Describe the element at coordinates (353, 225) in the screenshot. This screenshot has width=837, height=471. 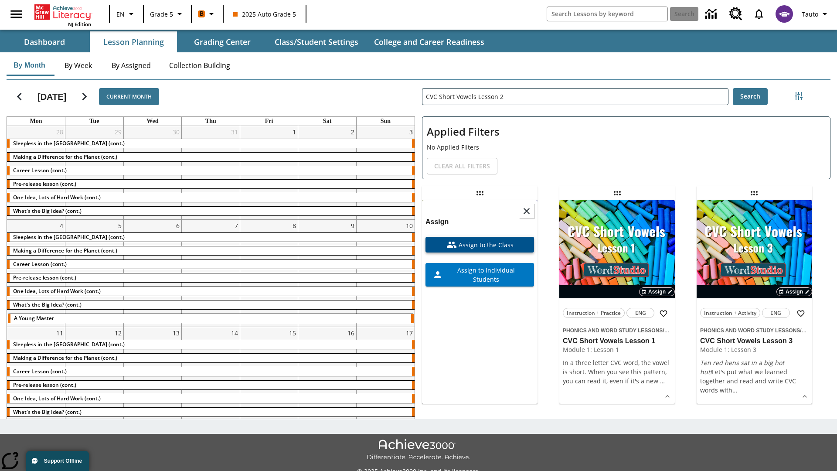
I see `a: August 9, 2025` at that location.